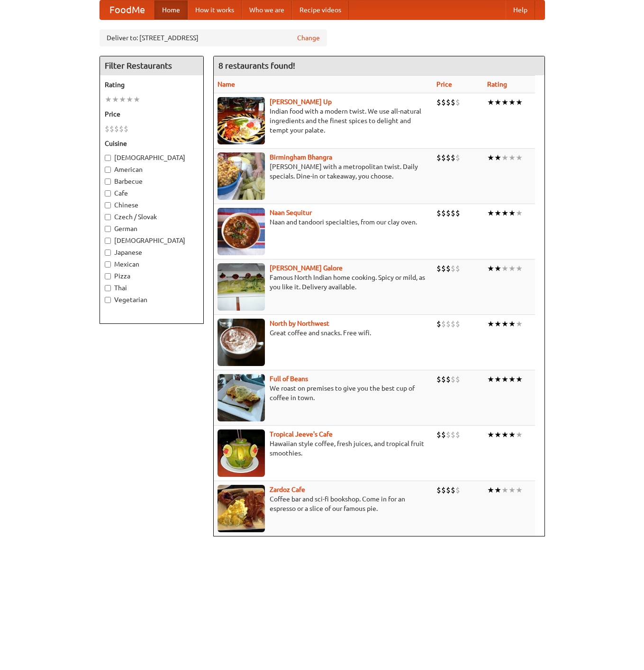 This screenshot has height=670, width=644. What do you see at coordinates (152, 114) in the screenshot?
I see `h5: Price` at bounding box center [152, 114].